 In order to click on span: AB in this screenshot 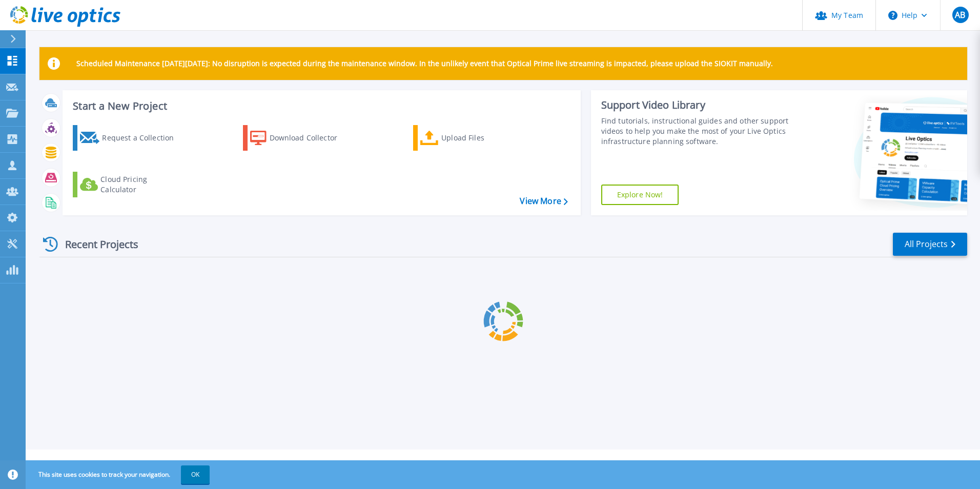, I will do `click(960, 15)`.